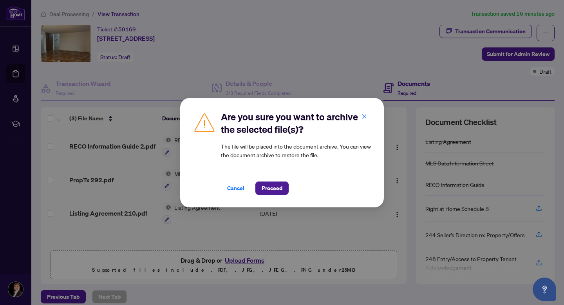  Describe the element at coordinates (272, 188) in the screenshot. I see `button: Proceed` at that location.